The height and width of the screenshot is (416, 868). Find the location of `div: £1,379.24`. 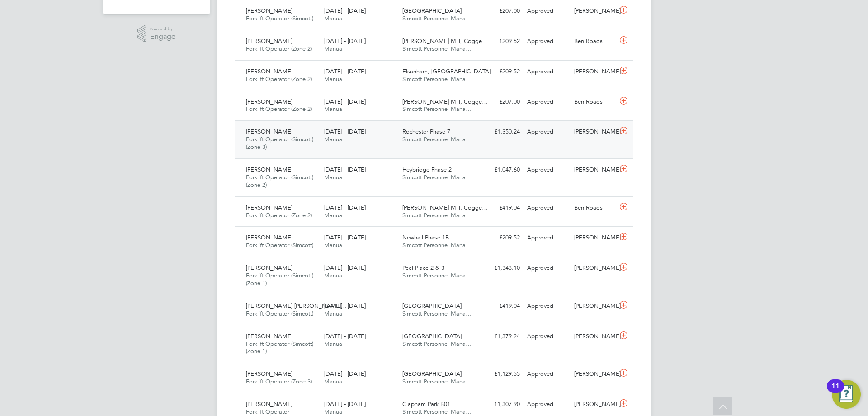

div: £1,379.24 is located at coordinates (500, 336).